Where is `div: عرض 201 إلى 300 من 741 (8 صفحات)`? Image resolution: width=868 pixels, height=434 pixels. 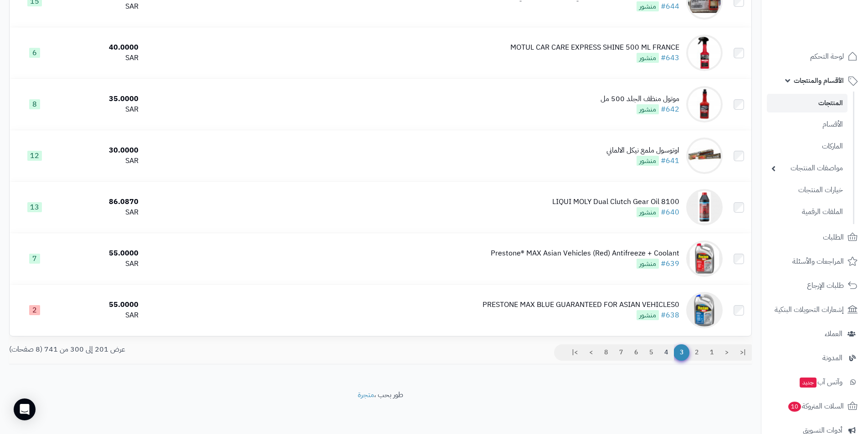 div: عرض 201 إلى 300 من 741 (8 صفحات) is located at coordinates (191, 350).